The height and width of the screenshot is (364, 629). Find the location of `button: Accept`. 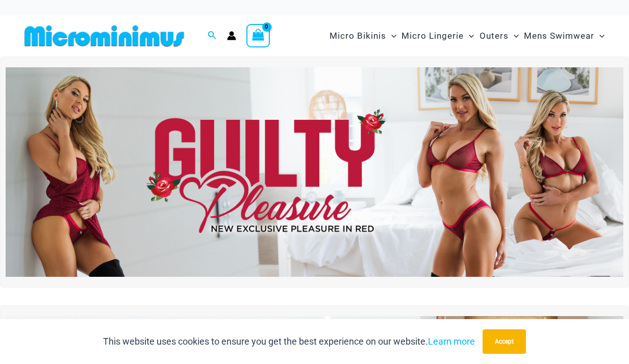

button: Accept is located at coordinates (504, 342).